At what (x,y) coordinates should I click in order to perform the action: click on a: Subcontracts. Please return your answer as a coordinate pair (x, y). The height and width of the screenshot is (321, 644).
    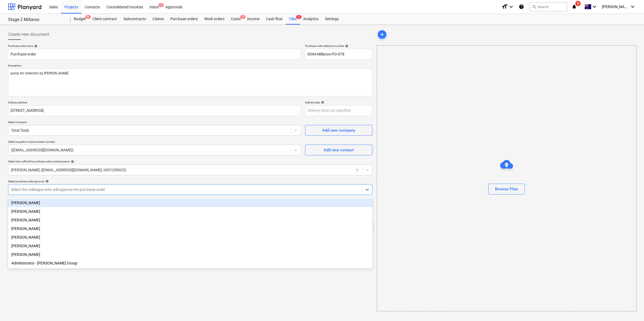
    Looking at the image, I should click on (135, 19).